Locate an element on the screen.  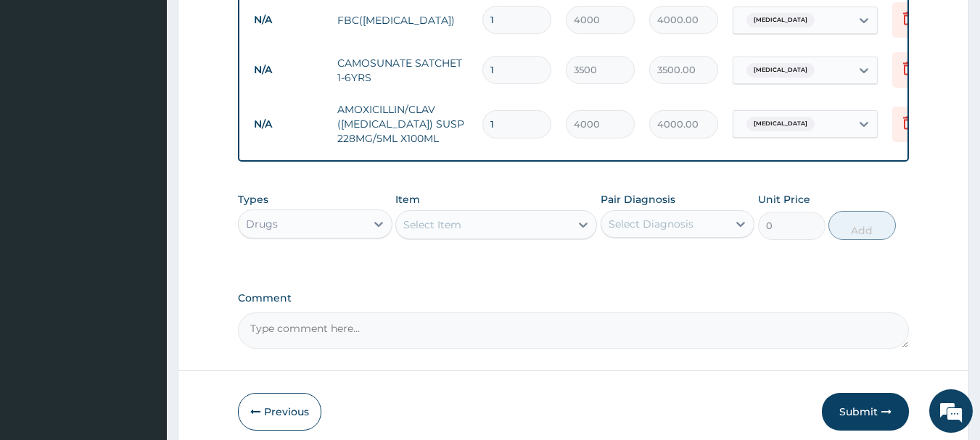
button: Submit is located at coordinates (865, 412).